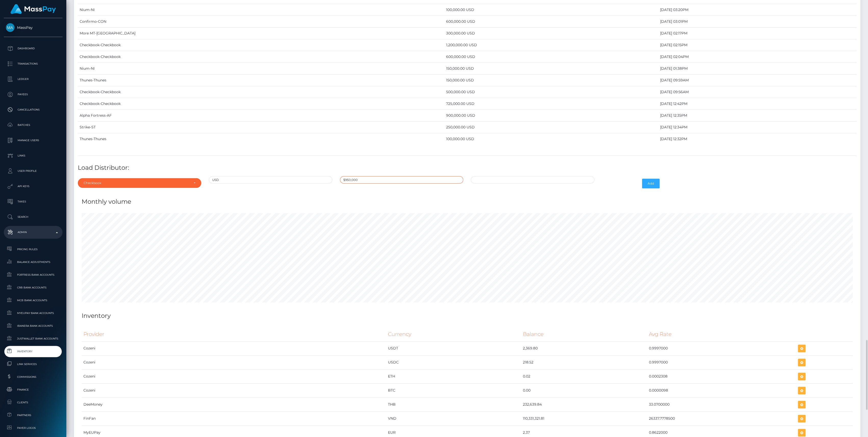 The width and height of the screenshot is (868, 437). I want to click on td: THB, so click(453, 404).